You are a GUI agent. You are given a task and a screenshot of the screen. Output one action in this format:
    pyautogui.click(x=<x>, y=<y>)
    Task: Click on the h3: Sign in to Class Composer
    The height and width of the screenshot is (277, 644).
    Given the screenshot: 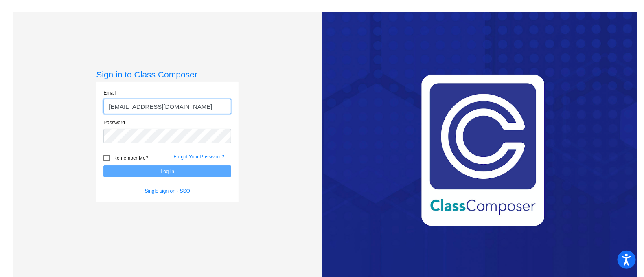 What is the action you would take?
    pyautogui.click(x=167, y=74)
    